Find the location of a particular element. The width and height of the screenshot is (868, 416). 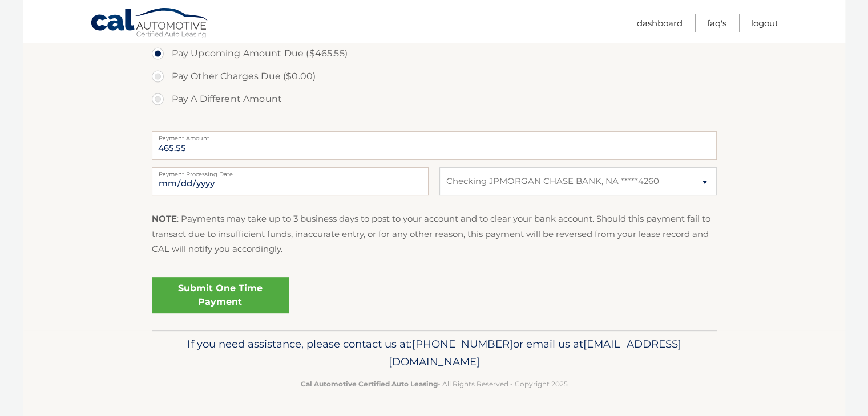

label: Pay Other Charges Due ($0.00) is located at coordinates (434, 77).